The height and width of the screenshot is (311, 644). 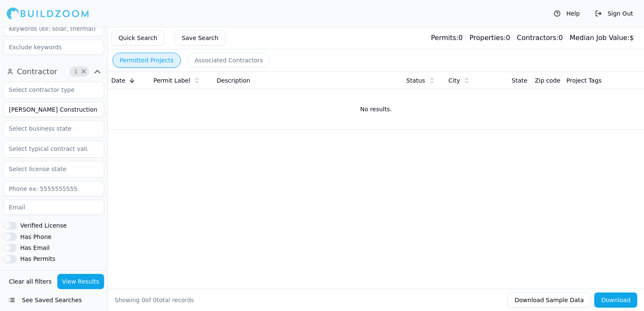 What do you see at coordinates (376, 109) in the screenshot?
I see `td: No results.` at bounding box center [376, 109].